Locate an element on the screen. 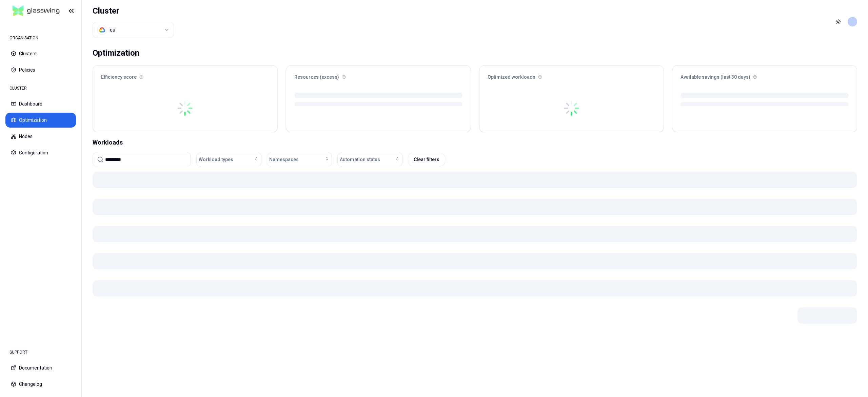  button: Optimization is located at coordinates (41, 120).